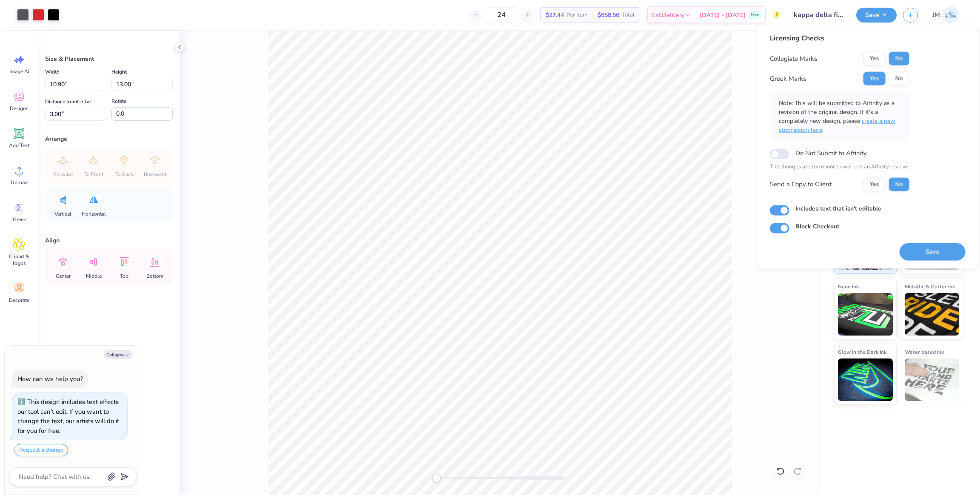 Image resolution: width=980 pixels, height=495 pixels. What do you see at coordinates (866, 380) in the screenshot?
I see `img: Glow in the Dark Ink` at bounding box center [866, 380].